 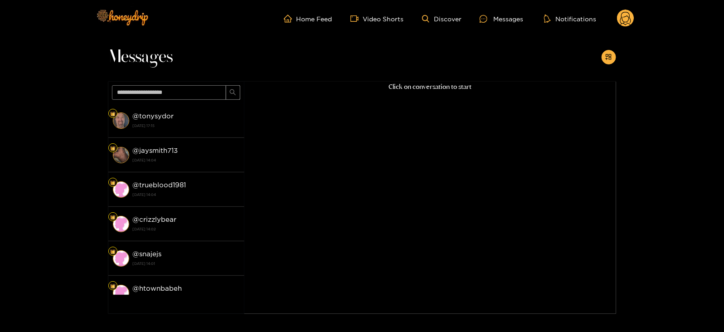 I want to click on strong: @ crizzlybear, so click(x=155, y=219).